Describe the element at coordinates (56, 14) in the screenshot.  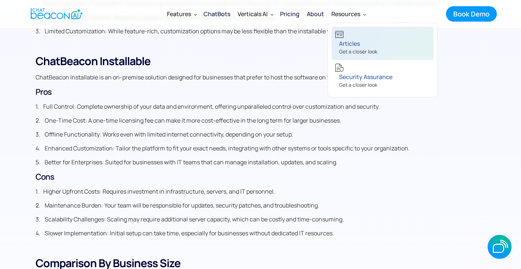
I see `a: home` at that location.